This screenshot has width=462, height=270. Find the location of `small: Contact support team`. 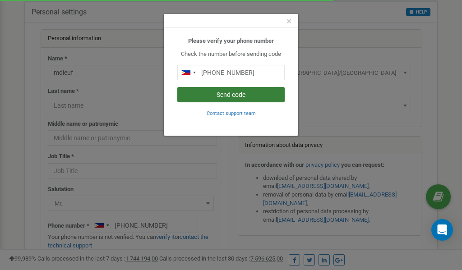

small: Contact support team is located at coordinates (231, 113).